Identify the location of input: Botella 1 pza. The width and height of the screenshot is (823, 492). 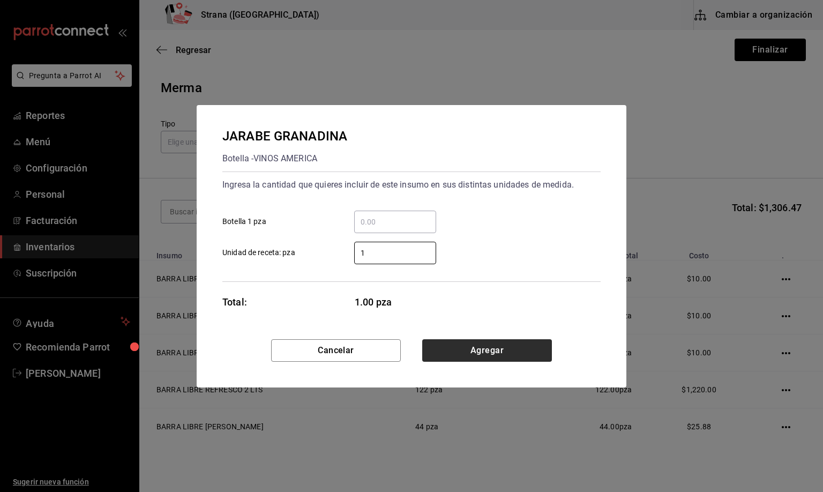
(395, 222).